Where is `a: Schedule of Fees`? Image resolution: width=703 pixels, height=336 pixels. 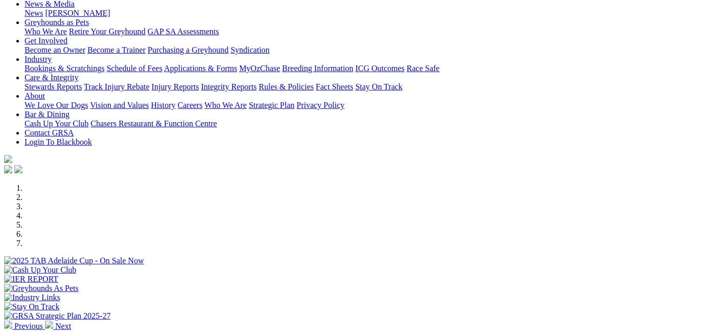
a: Schedule of Fees is located at coordinates (134, 68).